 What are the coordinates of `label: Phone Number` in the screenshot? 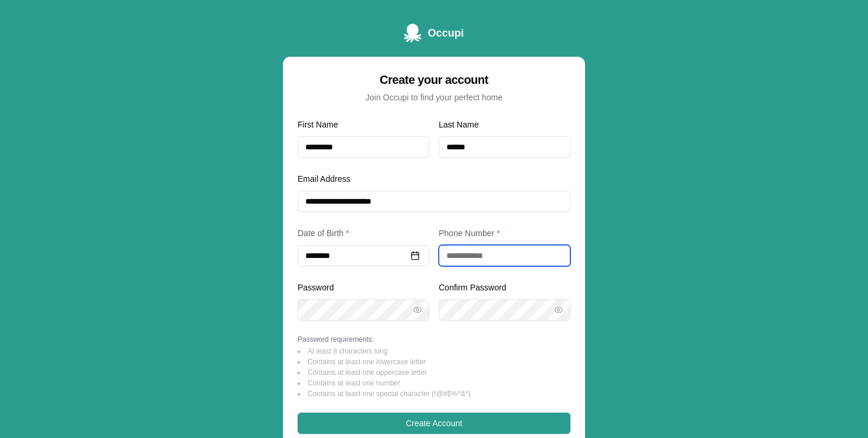 It's located at (469, 233).